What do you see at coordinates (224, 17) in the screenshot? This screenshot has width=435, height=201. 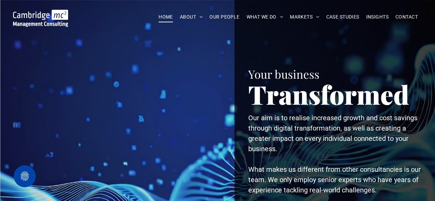 I see `a: OUR PEOPLE` at bounding box center [224, 17].